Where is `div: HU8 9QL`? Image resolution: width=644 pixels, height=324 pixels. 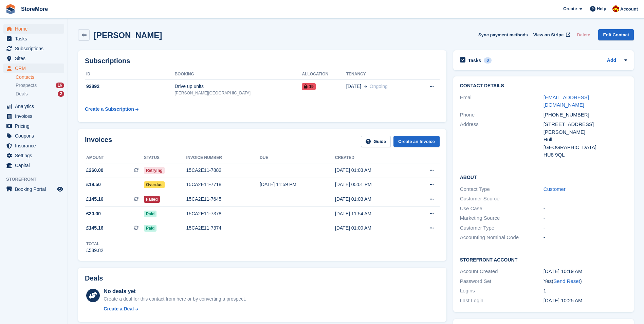
div: HU8 9QL is located at coordinates (586, 155).